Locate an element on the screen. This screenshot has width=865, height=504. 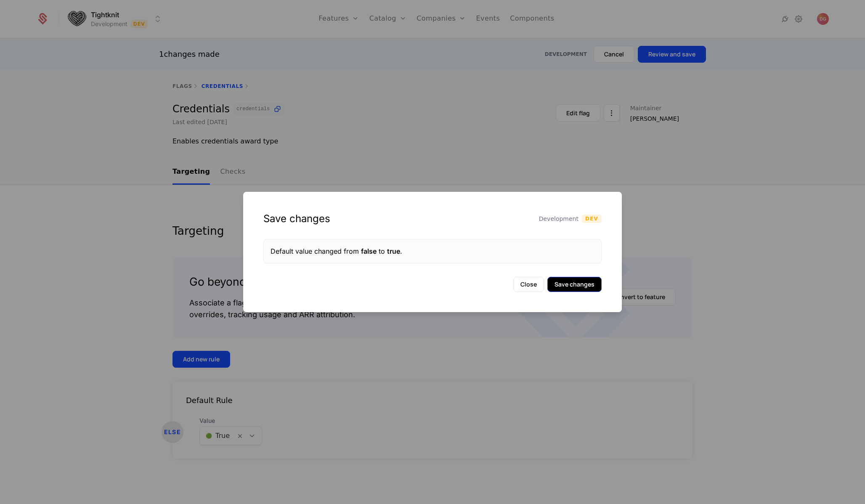
div: Save changes is located at coordinates (297, 218).